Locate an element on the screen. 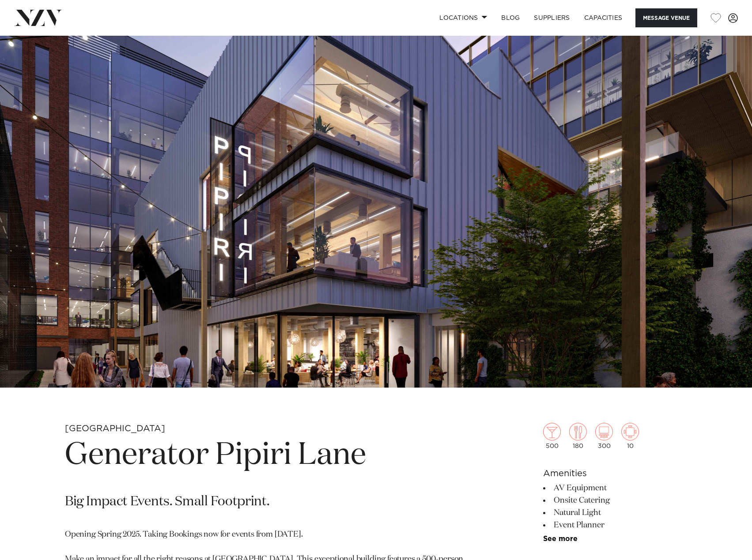 Image resolution: width=752 pixels, height=560 pixels. button: Message Venue is located at coordinates (666, 18).